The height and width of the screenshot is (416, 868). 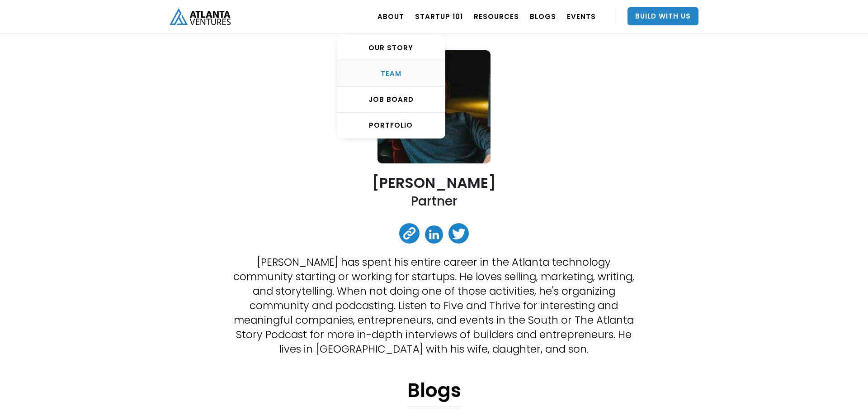 I want to click on a: Job Board, so click(x=392, y=100).